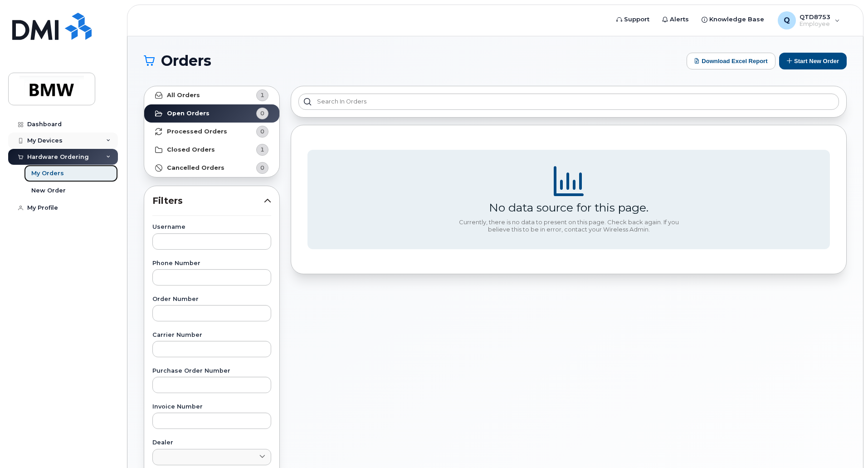 Image resolution: width=868 pixels, height=468 pixels. I want to click on button: Download Excel Report, so click(731, 61).